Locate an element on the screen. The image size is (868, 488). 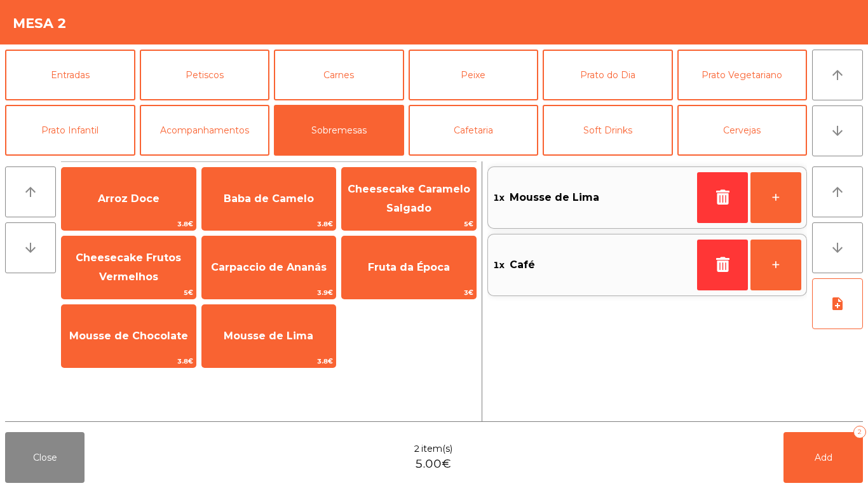
span: Carpaccio de Ananás is located at coordinates (269, 267).